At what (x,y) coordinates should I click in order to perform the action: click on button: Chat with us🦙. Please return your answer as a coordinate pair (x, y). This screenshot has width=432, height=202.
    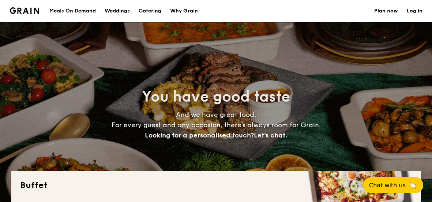
    Looking at the image, I should click on (393, 185).